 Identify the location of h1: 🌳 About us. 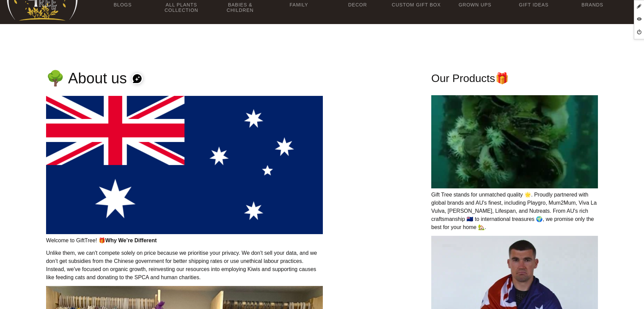
(184, 79).